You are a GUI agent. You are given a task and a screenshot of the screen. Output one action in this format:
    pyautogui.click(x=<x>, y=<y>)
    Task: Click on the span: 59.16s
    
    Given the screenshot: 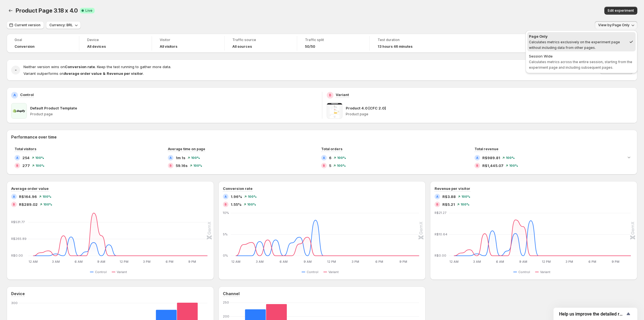 What is the action you would take?
    pyautogui.click(x=182, y=165)
    